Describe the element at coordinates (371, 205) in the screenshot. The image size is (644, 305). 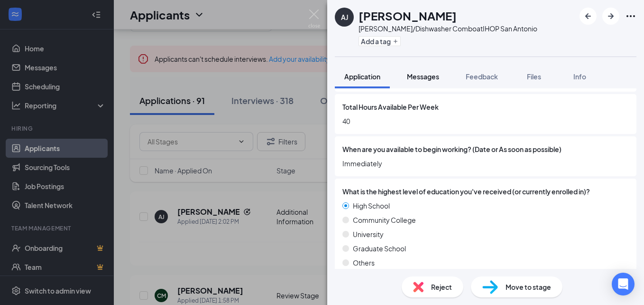
I see `span: High School` at that location.